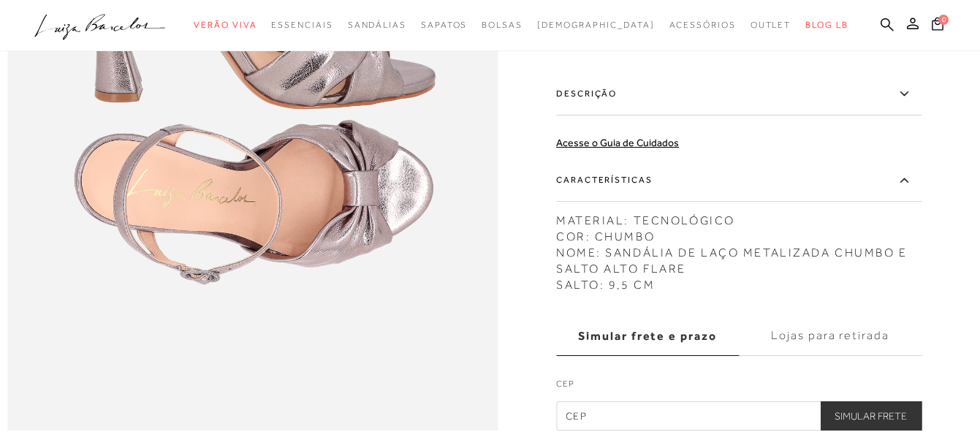 The width and height of the screenshot is (980, 432). What do you see at coordinates (830, 336) in the screenshot?
I see `label: Lojas para retirada` at bounding box center [830, 336].